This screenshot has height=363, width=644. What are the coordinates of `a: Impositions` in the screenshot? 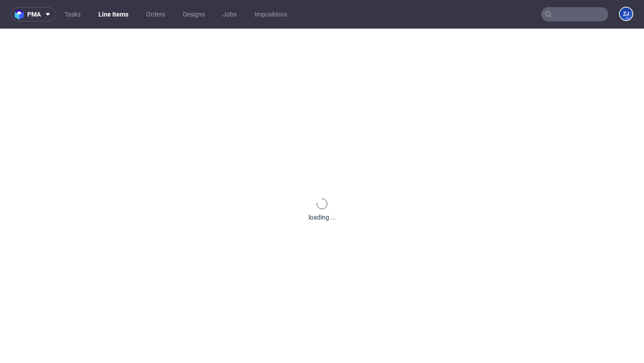 It's located at (271, 14).